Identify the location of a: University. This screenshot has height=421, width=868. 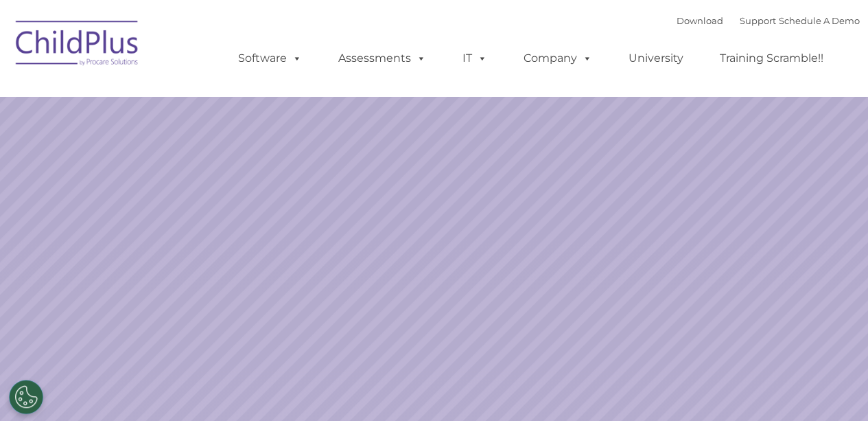
(656, 58).